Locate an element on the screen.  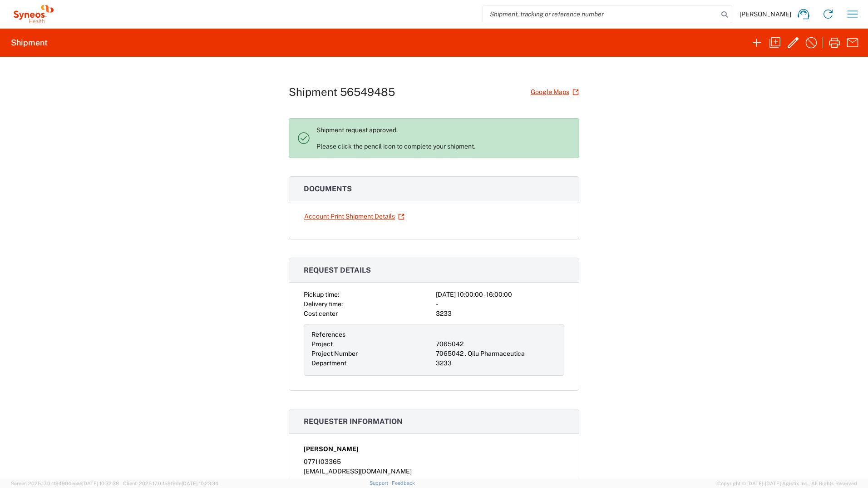
input: Shipment, tracking or reference number is located at coordinates (601, 14).